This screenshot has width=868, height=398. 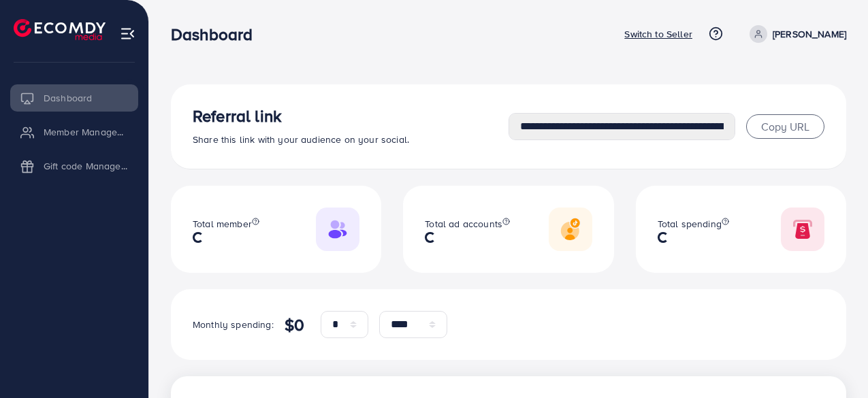 I want to click on h3: Referral link, so click(x=351, y=116).